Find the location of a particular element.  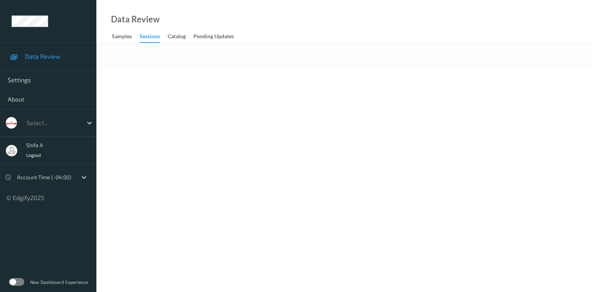

a: Catalog is located at coordinates (181, 37).